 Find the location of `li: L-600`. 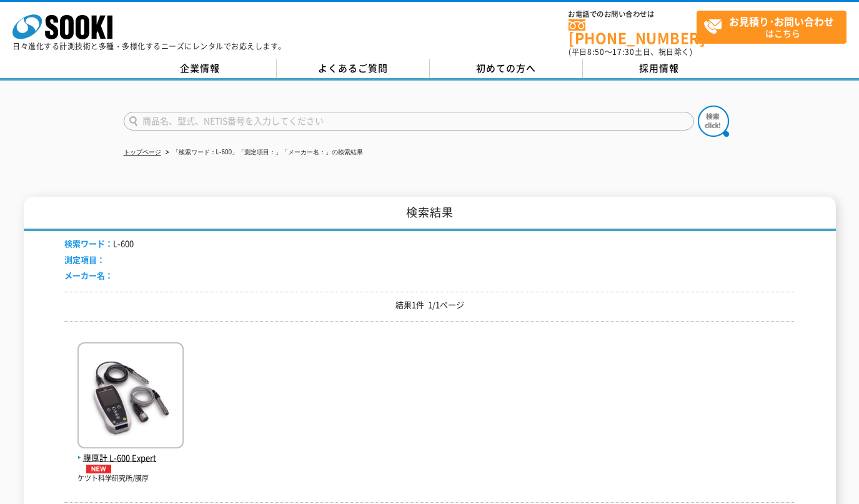

li: L-600 is located at coordinates (99, 243).